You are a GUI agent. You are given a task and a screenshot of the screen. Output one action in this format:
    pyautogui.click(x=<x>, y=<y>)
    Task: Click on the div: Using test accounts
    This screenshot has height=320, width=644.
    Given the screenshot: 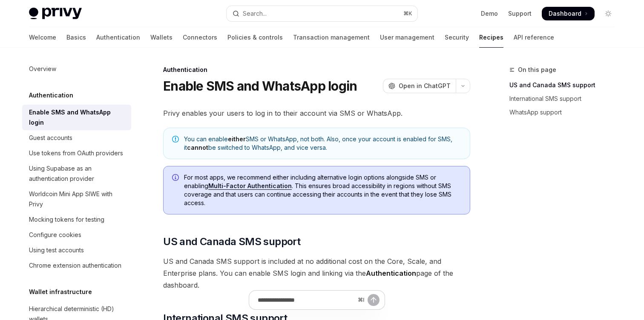 What is the action you would take?
    pyautogui.click(x=56, y=250)
    